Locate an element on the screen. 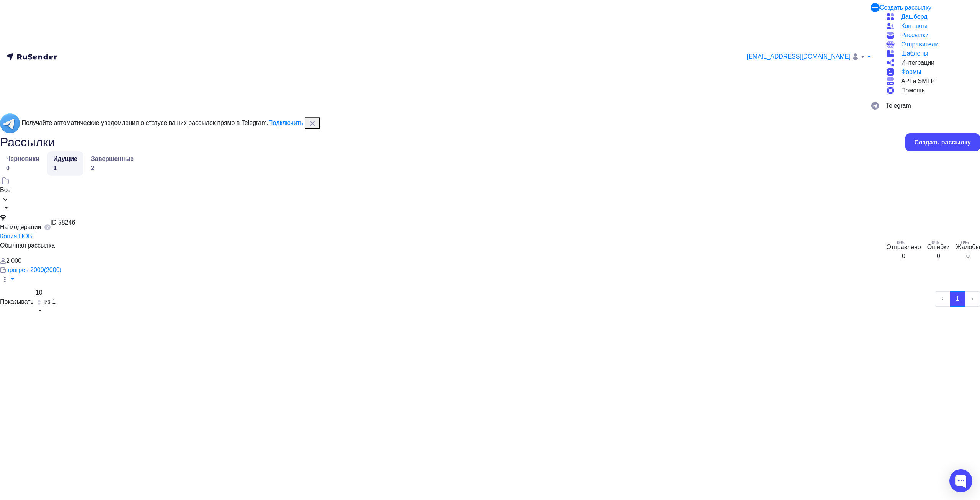 The width and height of the screenshot is (980, 500). div: Отправлено is located at coordinates (904, 247).